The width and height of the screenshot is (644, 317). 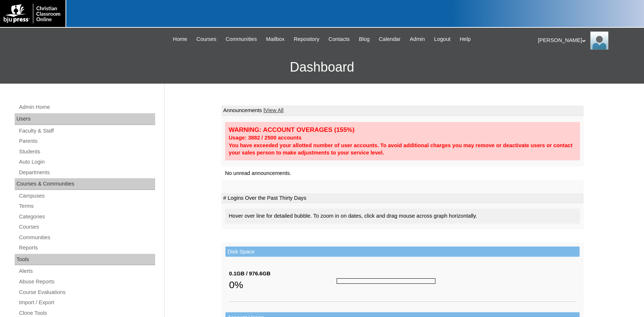 What do you see at coordinates (322, 67) in the screenshot?
I see `h3: Dashboard` at bounding box center [322, 67].